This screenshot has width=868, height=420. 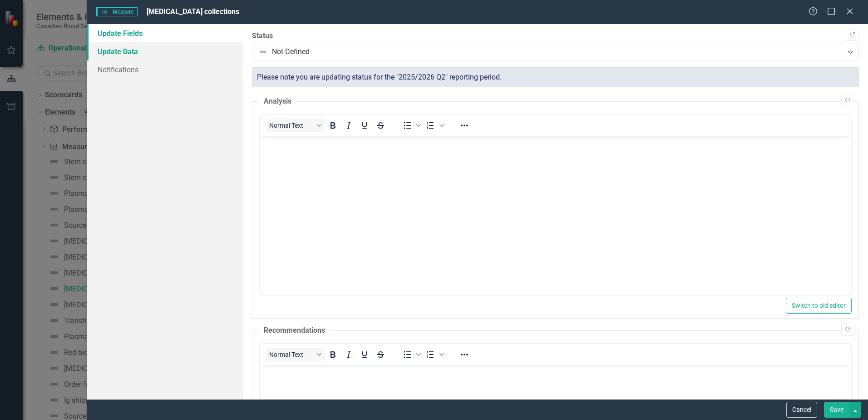 I want to click on div: Please note you are updating status for the "2025/2026 Q2" reporting period., so click(x=555, y=77).